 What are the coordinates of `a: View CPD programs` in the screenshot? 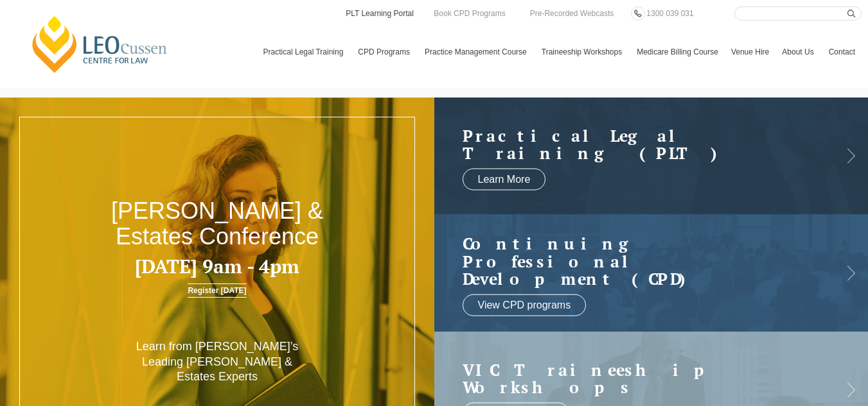 It's located at (524, 305).